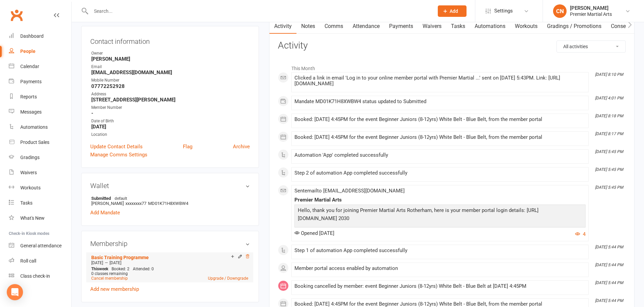 This screenshot has width=644, height=307. Describe the element at coordinates (31, 188) in the screenshot. I see `div: Workouts` at that location.